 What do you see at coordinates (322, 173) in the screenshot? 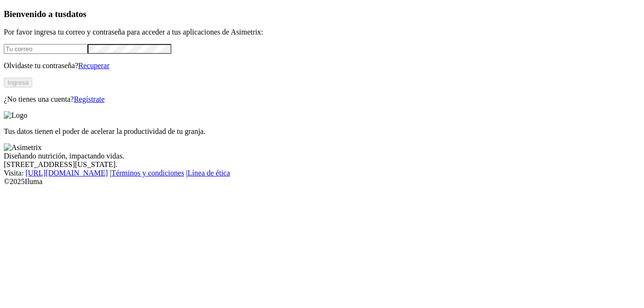
I see `div: Visita : | |` at bounding box center [322, 173].